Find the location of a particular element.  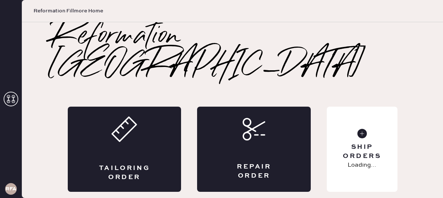

h3: RFA is located at coordinates (11, 189).